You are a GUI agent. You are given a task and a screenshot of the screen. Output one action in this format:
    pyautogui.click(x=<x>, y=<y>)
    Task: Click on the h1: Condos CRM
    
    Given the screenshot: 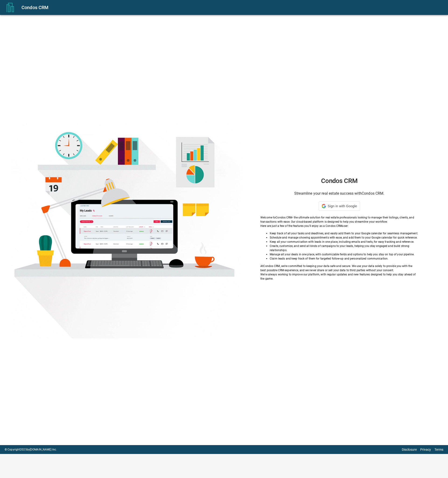 What is the action you would take?
    pyautogui.click(x=339, y=181)
    